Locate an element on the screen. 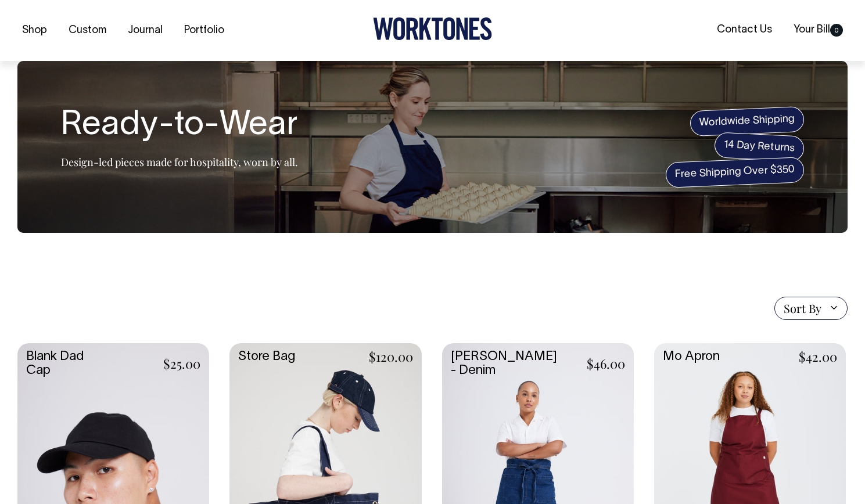  a: Your Bill0 is located at coordinates (818, 30).